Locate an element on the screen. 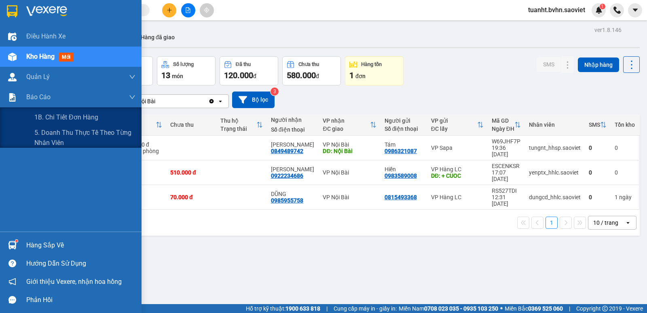  div: SMS is located at coordinates (594, 125).